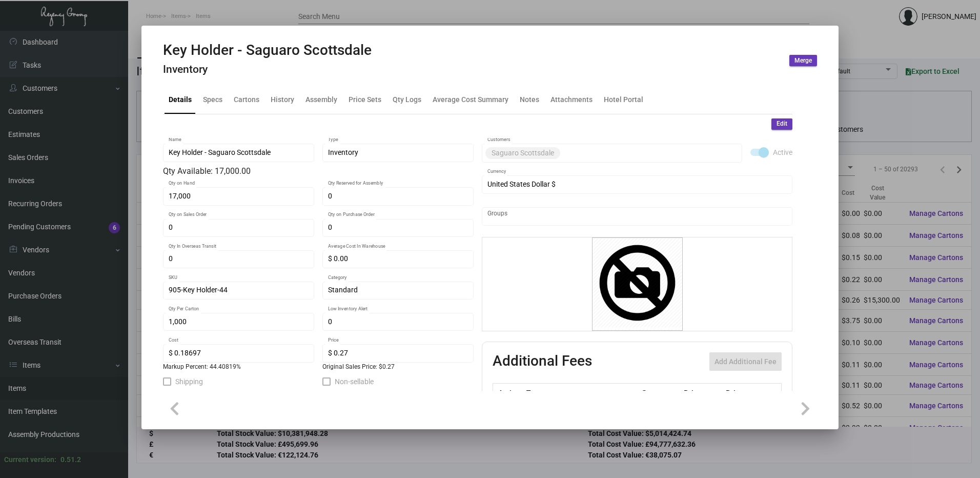 This screenshot has height=478, width=980. What do you see at coordinates (746, 392) in the screenshot?
I see `th: Price type` at bounding box center [746, 392].